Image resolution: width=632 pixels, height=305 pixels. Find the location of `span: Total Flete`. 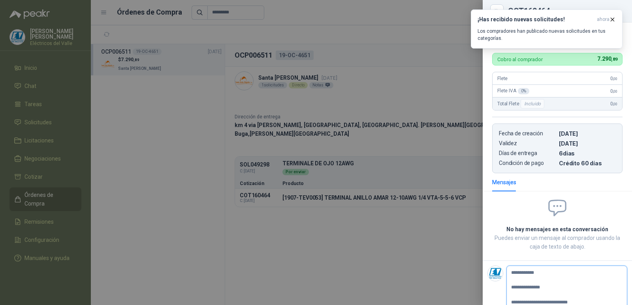

span: Total Flete is located at coordinates (522, 104).